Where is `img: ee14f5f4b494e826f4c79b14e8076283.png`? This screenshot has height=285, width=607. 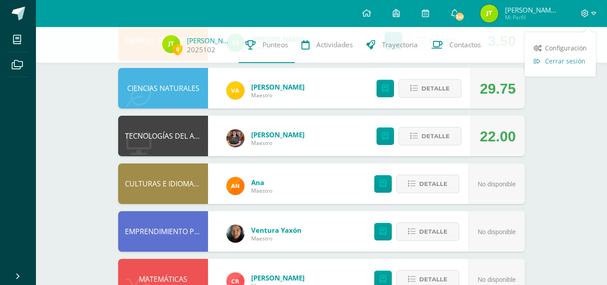 img: ee14f5f4b494e826f4c79b14e8076283.png is located at coordinates (236, 90).